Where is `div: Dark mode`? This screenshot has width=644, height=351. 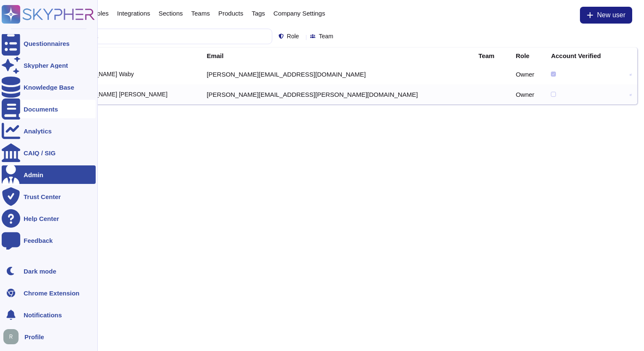
div: Dark mode is located at coordinates (40, 271).